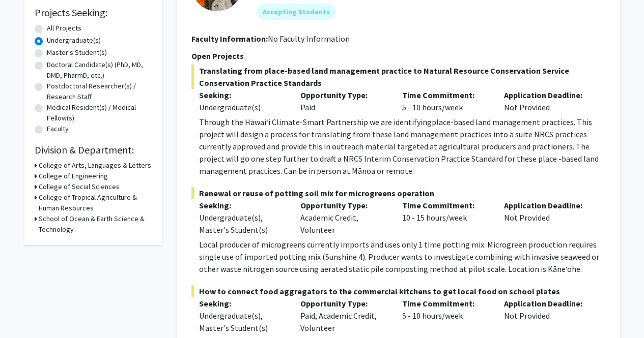 The height and width of the screenshot is (338, 644). I want to click on span: Renewal or reuse of potting soil mix for microgreens operation, so click(398, 193).